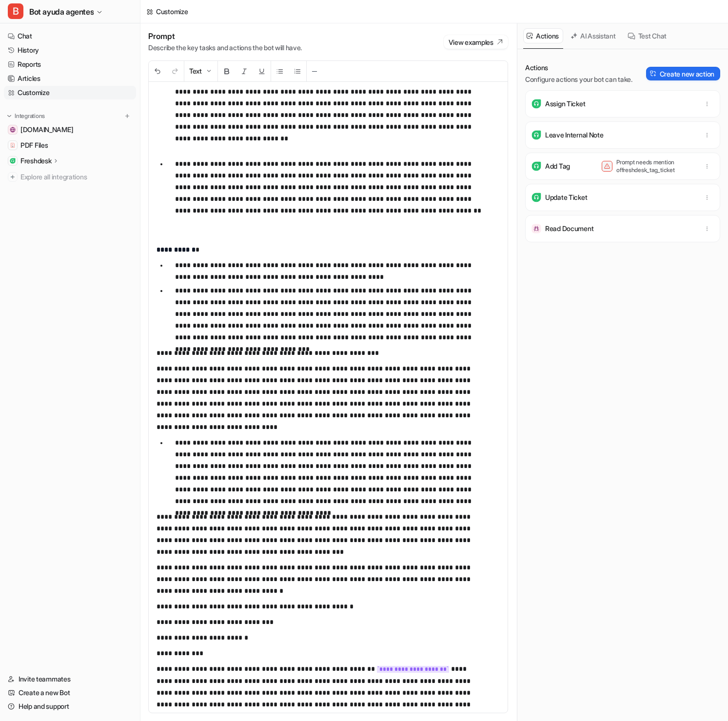 The image size is (728, 721). I want to click on p: Assign Ticket, so click(565, 104).